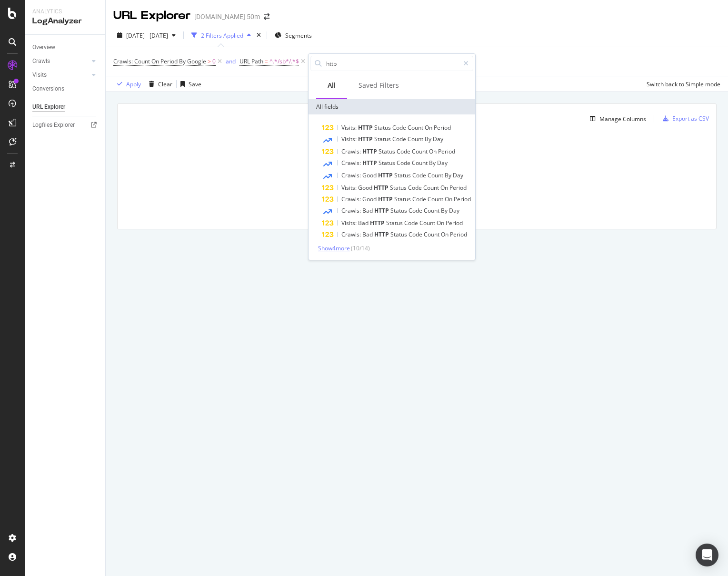  Describe the element at coordinates (684, 119) in the screenshot. I see `button: Export as CSV` at that location.